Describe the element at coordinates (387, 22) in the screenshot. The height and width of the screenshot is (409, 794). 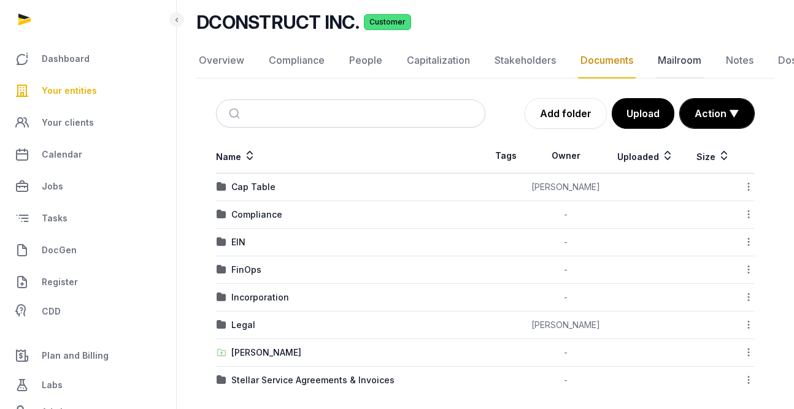
I see `span: Customer` at that location.